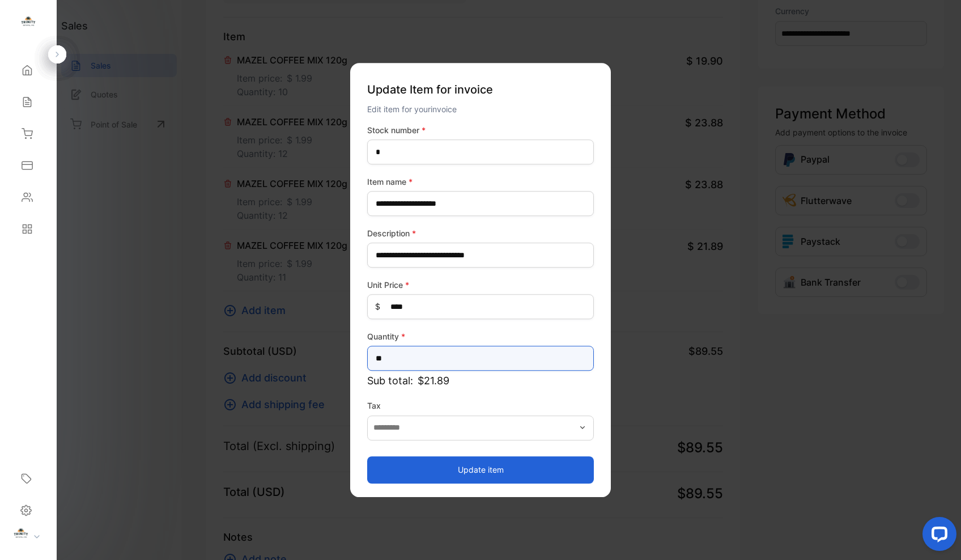 The image size is (961, 560). What do you see at coordinates (481, 336) in the screenshot?
I see `label: Quantity` at bounding box center [481, 336].